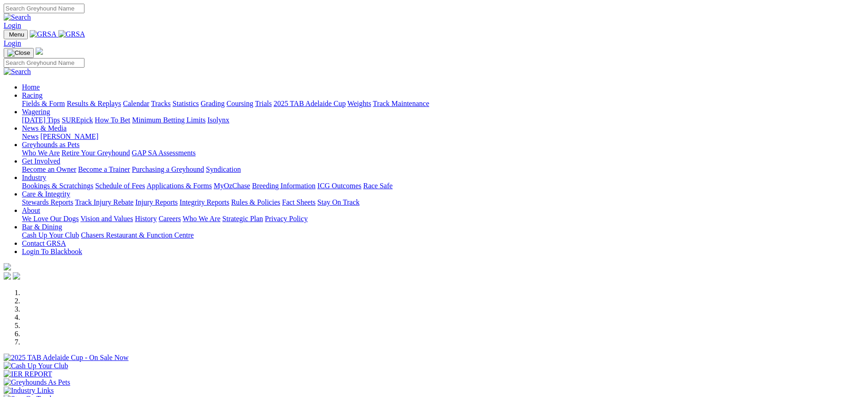 The height and width of the screenshot is (397, 868). I want to click on img: 2025 TAB Adelaide Cup - On Sale Now, so click(67, 357).